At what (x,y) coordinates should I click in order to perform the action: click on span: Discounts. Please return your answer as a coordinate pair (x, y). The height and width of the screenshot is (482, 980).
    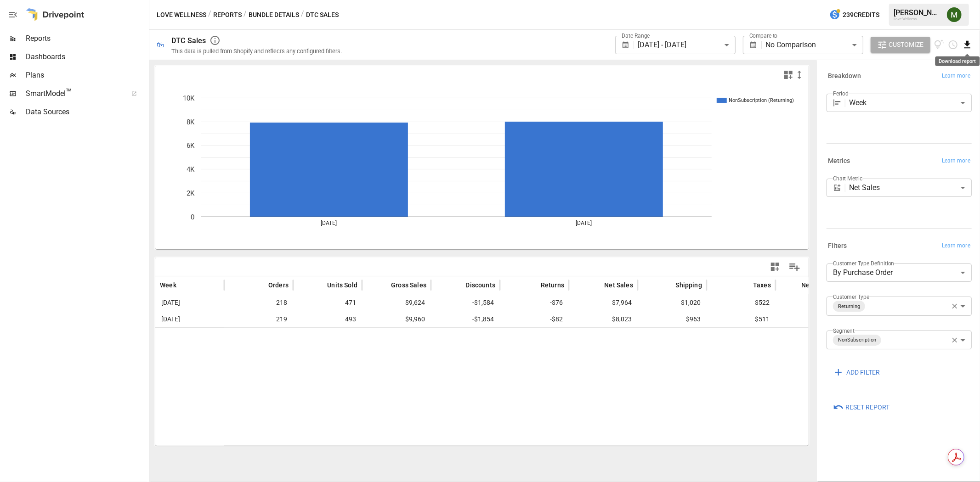
    Looking at the image, I should click on (480, 285).